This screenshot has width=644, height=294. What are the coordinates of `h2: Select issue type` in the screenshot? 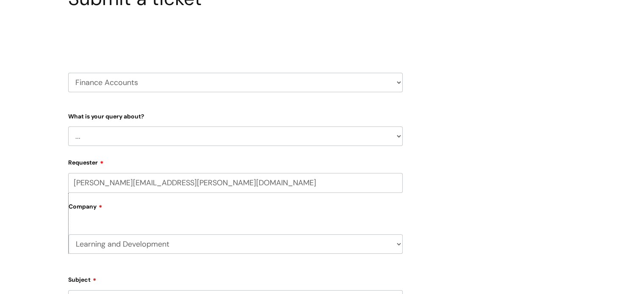 It's located at (236, 37).